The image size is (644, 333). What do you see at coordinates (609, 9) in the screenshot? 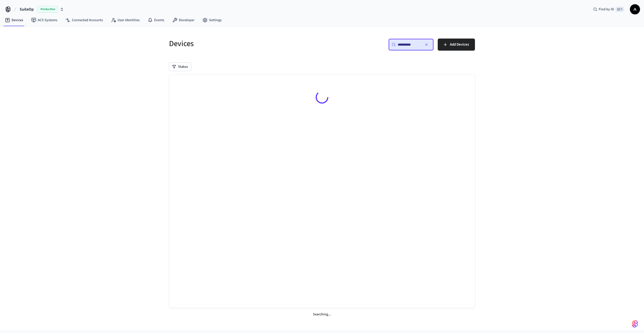
I see `div: Find by ID⌘ K` at bounding box center [609, 9].